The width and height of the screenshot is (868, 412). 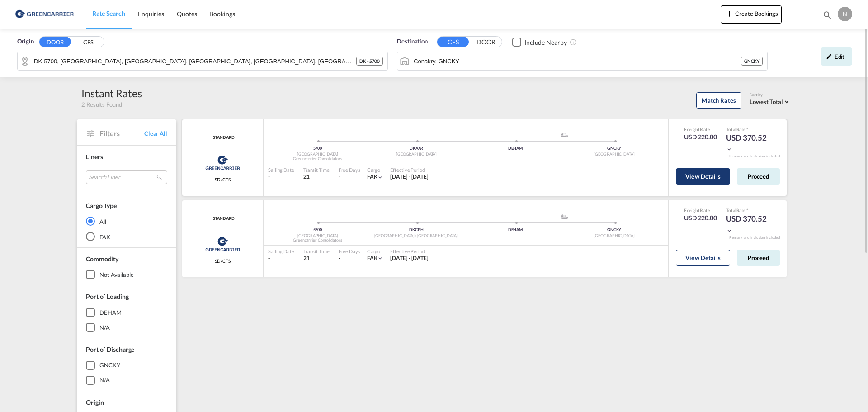 What do you see at coordinates (102, 259) in the screenshot?
I see `span: Commodity` at bounding box center [102, 259].